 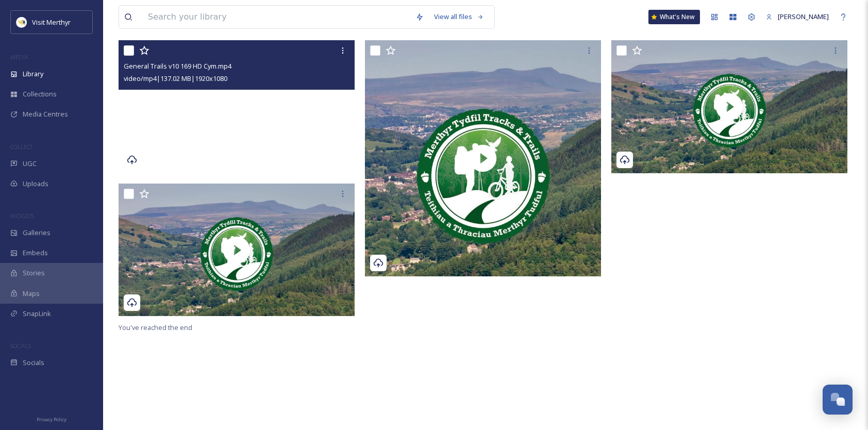 What do you see at coordinates (33, 362) in the screenshot?
I see `span: Socials` at bounding box center [33, 362].